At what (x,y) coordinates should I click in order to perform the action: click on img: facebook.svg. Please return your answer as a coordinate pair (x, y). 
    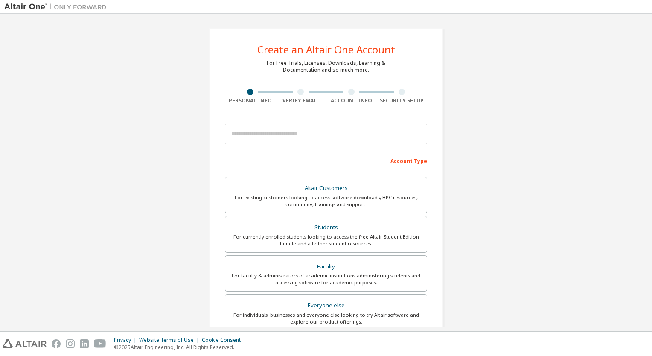
    Looking at the image, I should click on (56, 344).